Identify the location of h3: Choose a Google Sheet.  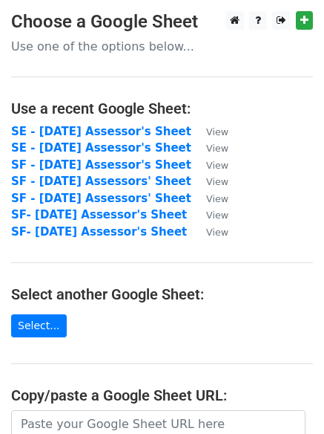
(162, 22).